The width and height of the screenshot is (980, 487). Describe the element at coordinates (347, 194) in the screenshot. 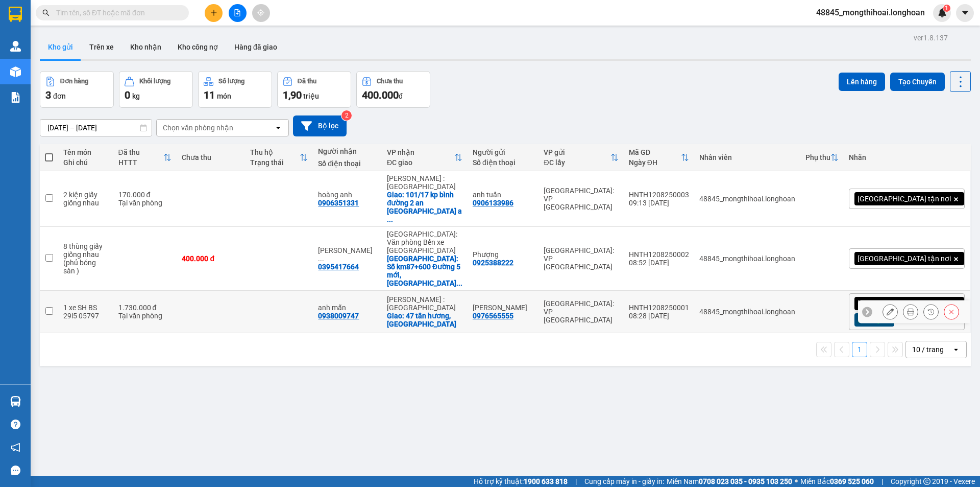

I see `div: hoàng anh` at that location.